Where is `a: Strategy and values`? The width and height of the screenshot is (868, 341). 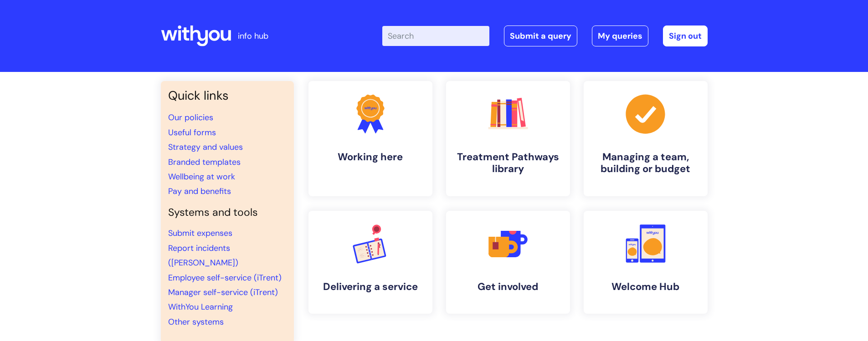
a: Strategy and values is located at coordinates (205, 147).